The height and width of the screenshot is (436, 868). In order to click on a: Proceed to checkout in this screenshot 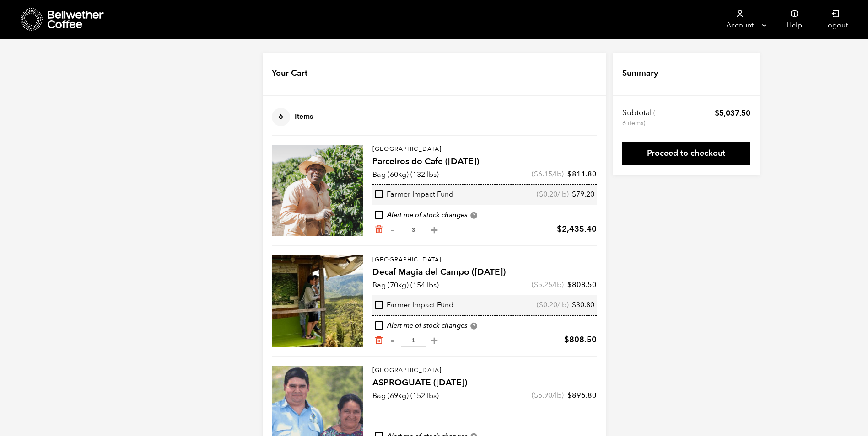, I will do `click(686, 153)`.